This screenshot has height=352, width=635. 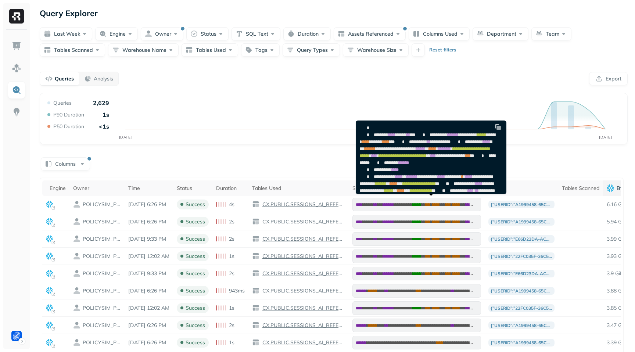 I want to click on div: Status, so click(x=192, y=188).